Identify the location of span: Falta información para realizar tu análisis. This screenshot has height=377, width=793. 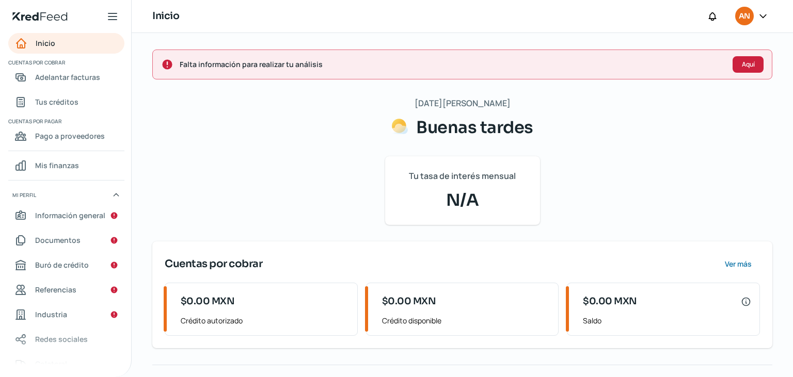
(452, 64).